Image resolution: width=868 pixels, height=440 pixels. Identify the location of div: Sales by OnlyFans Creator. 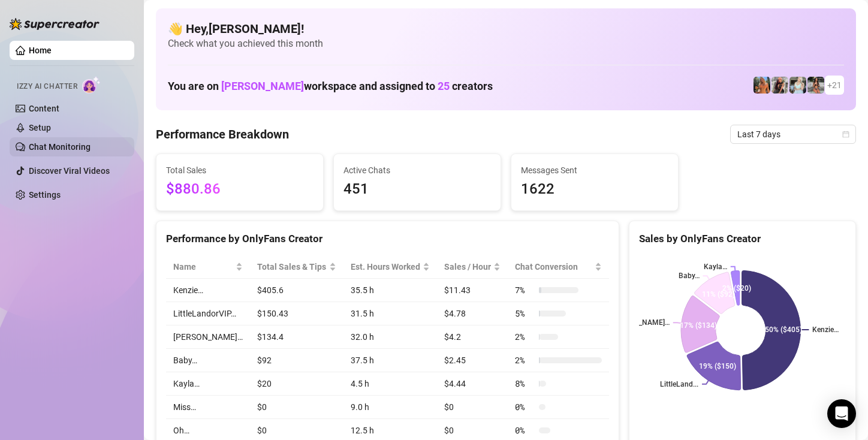
(742, 238).